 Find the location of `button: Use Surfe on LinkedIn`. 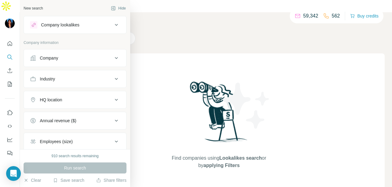

button: Use Surfe on LinkedIn is located at coordinates (10, 112).